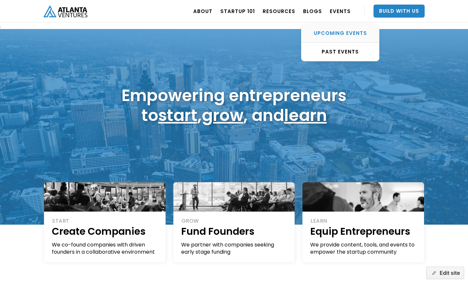  Describe the element at coordinates (234, 105) in the screenshot. I see `h1: Empowering entrepreneurs to , , and` at that location.